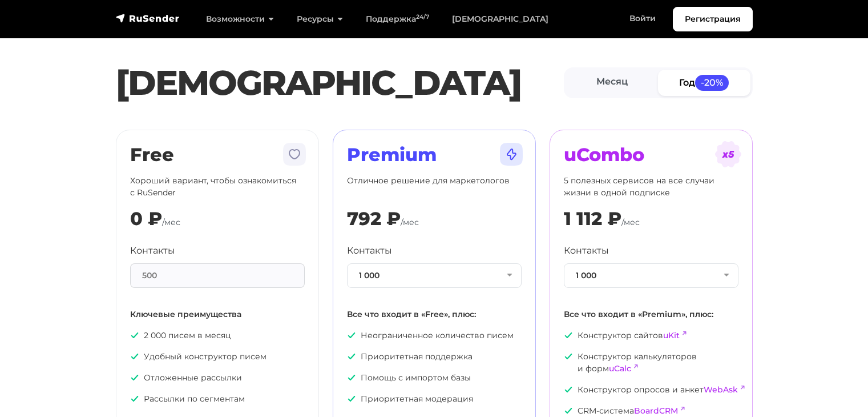  What do you see at coordinates (435, 399) in the screenshot?
I see `p: Приоритетная модерация` at bounding box center [435, 399].